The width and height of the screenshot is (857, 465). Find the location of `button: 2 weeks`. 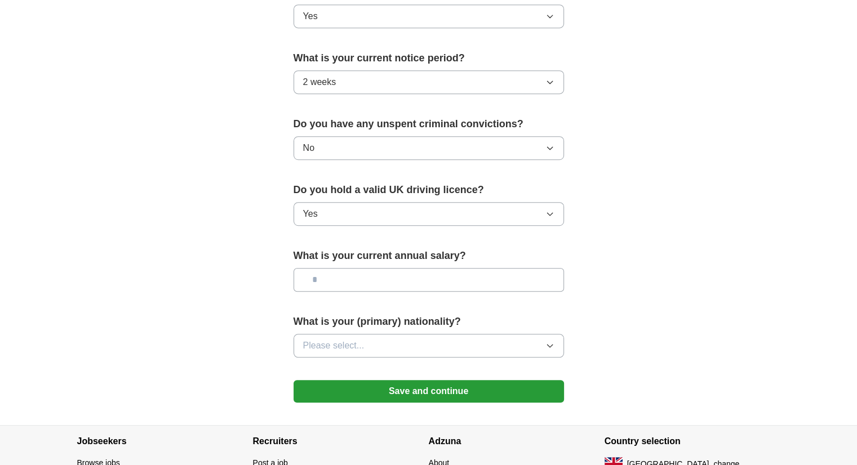

button: 2 weeks is located at coordinates (429, 82).